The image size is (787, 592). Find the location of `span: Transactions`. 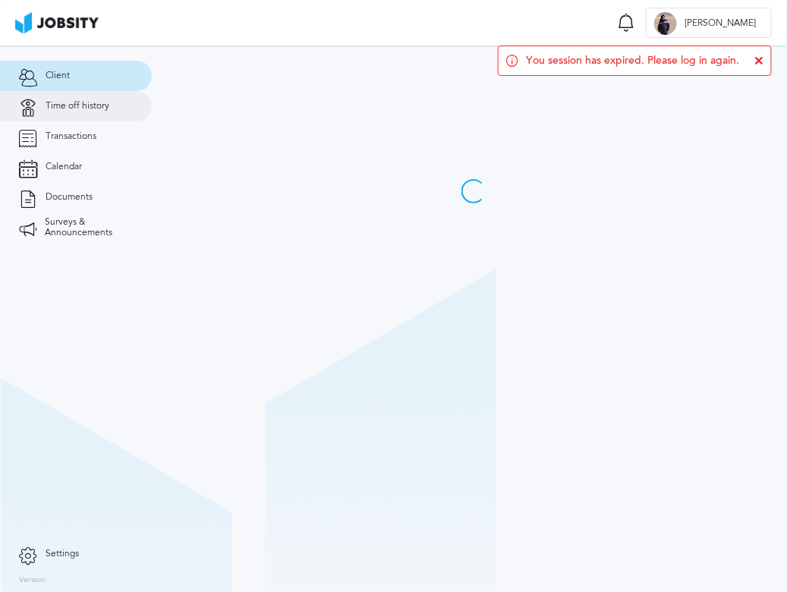

span: Transactions is located at coordinates (71, 137).